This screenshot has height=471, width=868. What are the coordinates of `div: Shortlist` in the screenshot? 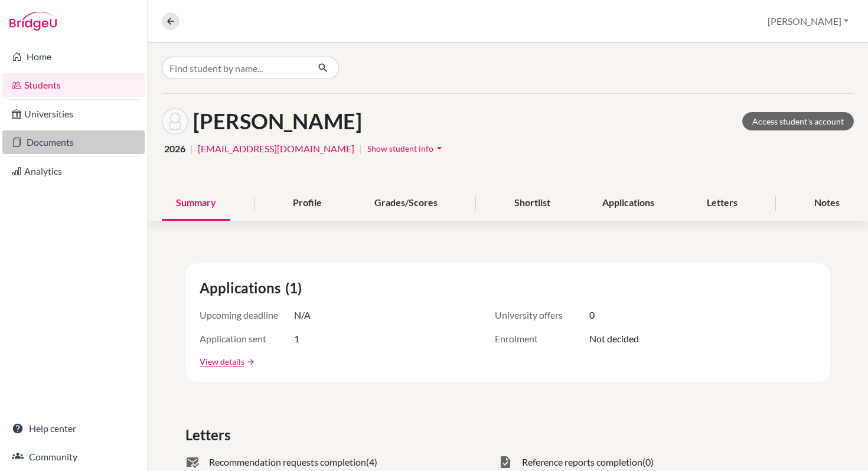 It's located at (532, 203).